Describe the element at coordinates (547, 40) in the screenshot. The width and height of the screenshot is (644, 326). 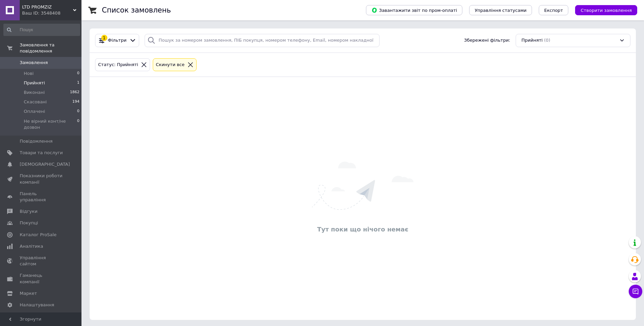
I see `span: (0)` at that location.